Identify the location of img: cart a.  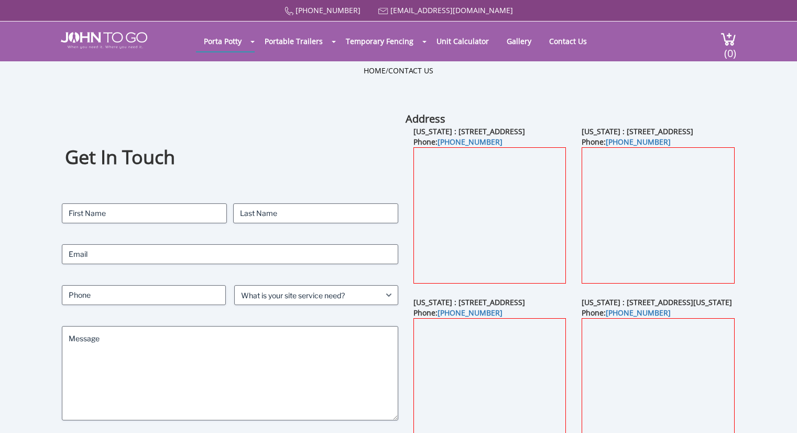
(729, 39).